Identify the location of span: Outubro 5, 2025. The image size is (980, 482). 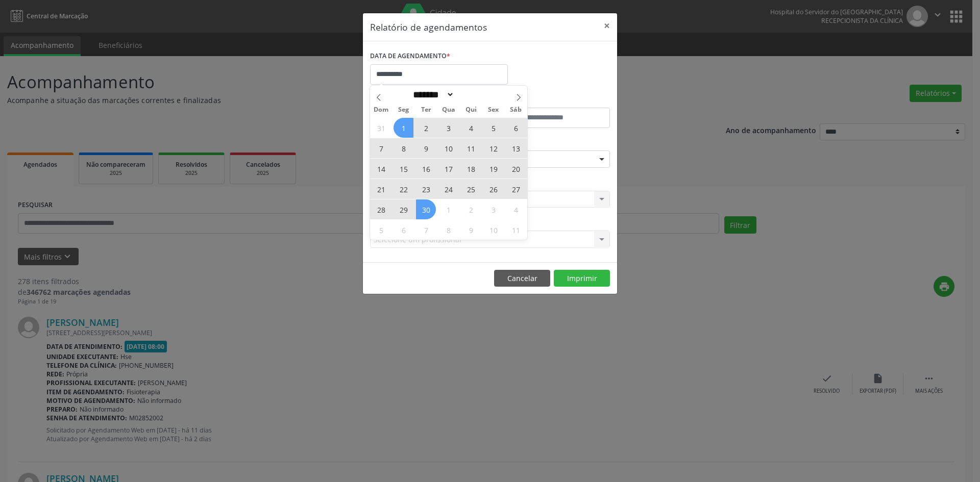
(381, 229).